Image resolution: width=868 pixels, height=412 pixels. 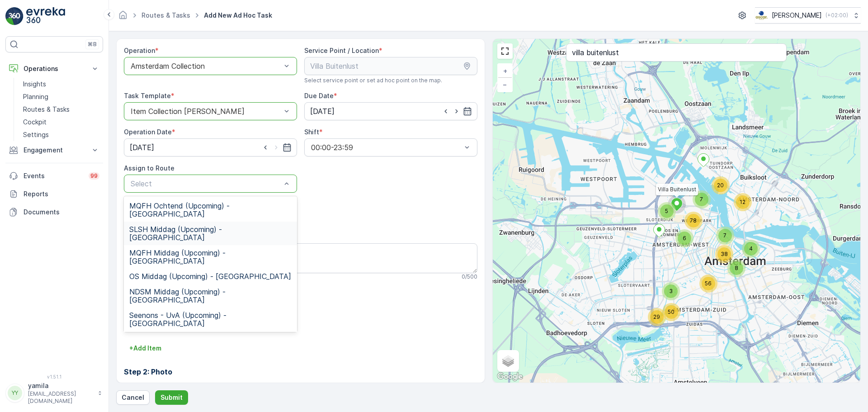 What do you see at coordinates (54, 194) in the screenshot?
I see `a: Reports` at bounding box center [54, 194].